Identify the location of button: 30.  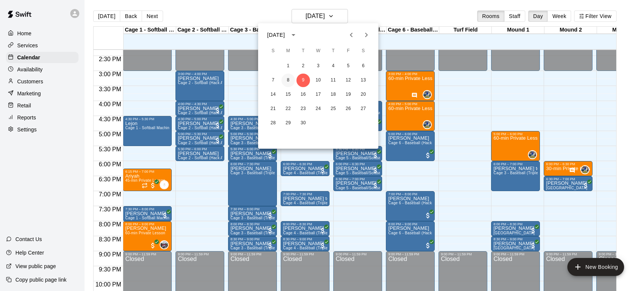
(303, 123).